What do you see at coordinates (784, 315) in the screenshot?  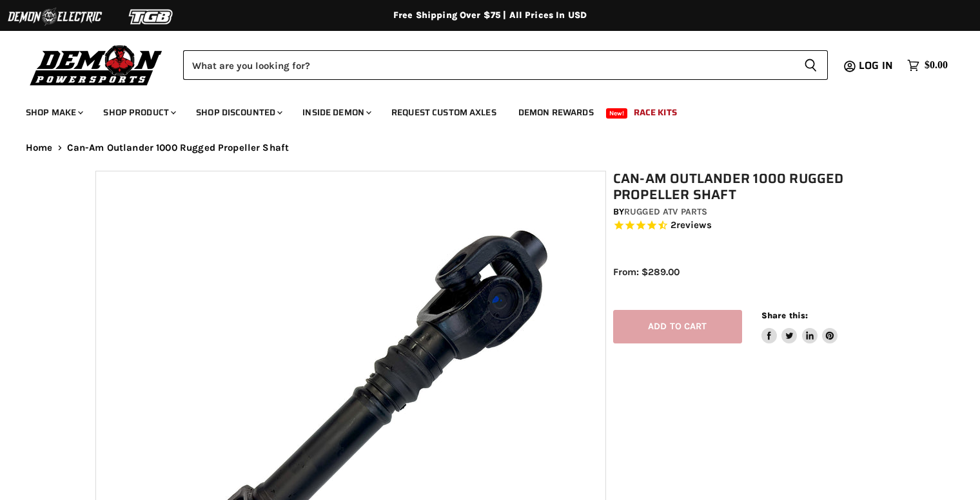 I see `span: Share this:` at bounding box center [784, 315].